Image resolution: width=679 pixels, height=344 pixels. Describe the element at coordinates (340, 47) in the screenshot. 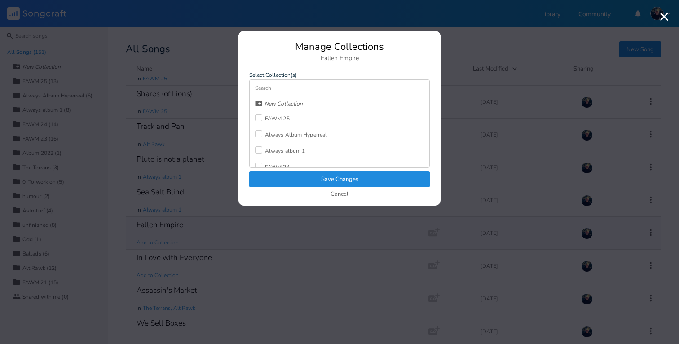

I see `div: Manage Collections` at that location.